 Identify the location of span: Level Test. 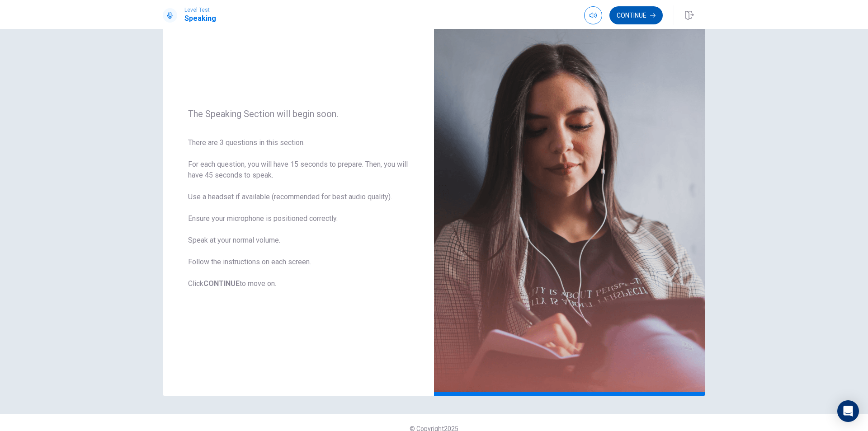
(200, 10).